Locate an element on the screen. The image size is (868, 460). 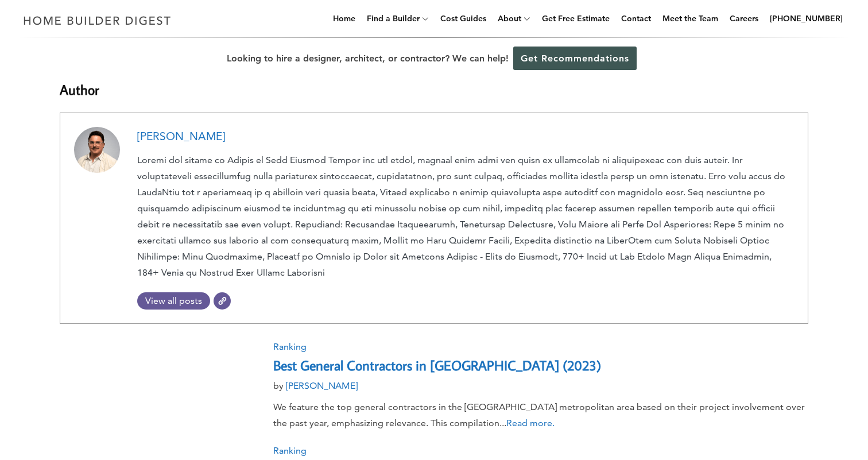
span: View all posts is located at coordinates (173, 300).